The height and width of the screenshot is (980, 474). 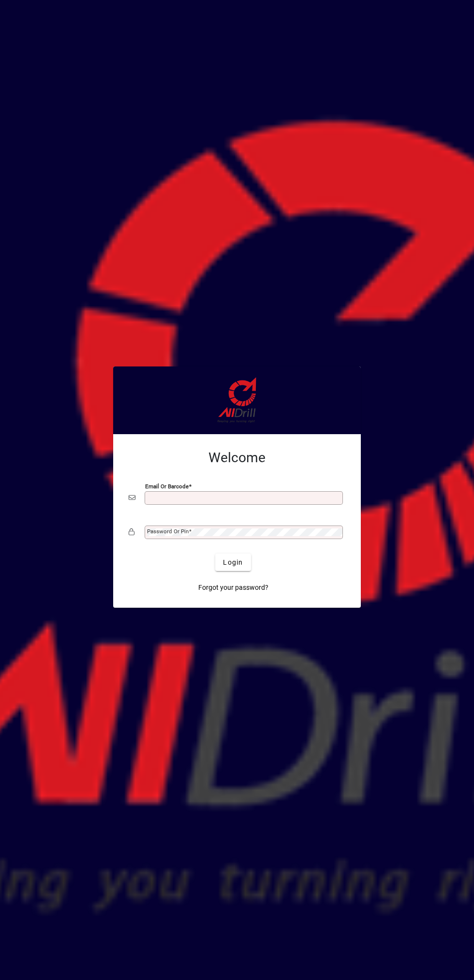 I want to click on mat-label: Password or Pin, so click(x=167, y=531).